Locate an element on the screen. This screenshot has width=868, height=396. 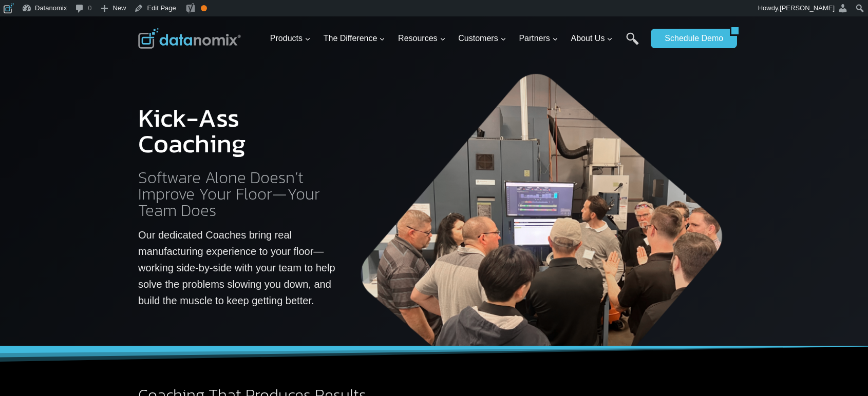
span: The Difference is located at coordinates (354, 38).